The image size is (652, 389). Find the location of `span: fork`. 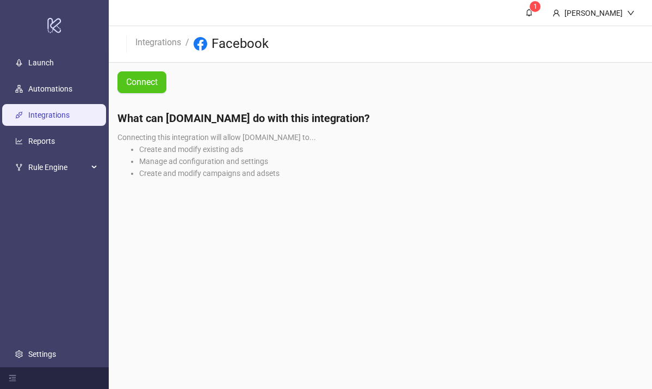

span: fork is located at coordinates (19, 167).